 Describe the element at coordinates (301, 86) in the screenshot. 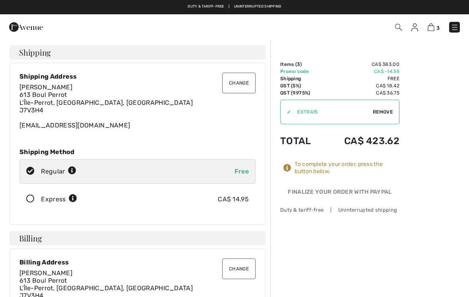

I see `td: GST (5%)` at that location.